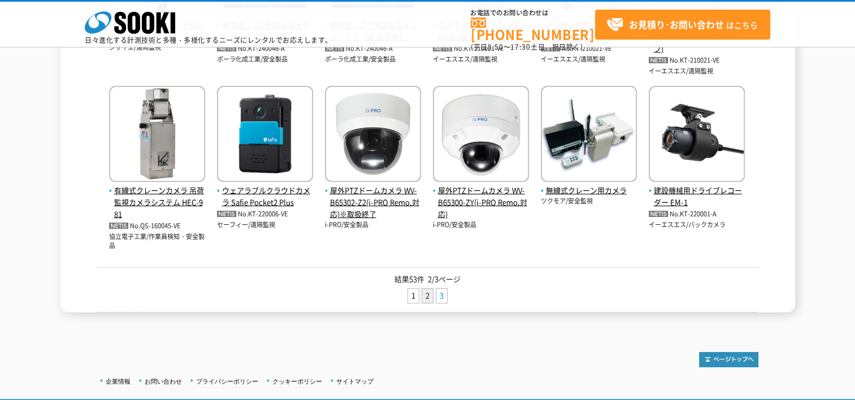 This screenshot has width=855, height=400. What do you see at coordinates (373, 135) in the screenshot?
I see `img: WV-B65302-Z2(i-PRO Remo.対応)※取扱終了` at bounding box center [373, 135].